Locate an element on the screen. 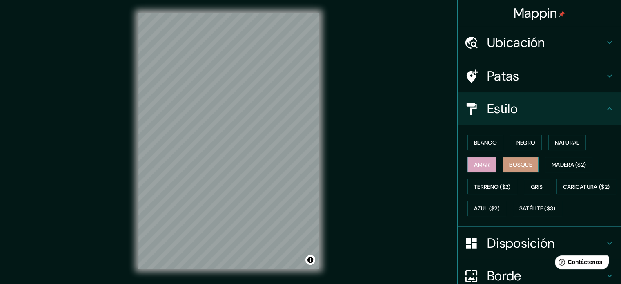 The height and width of the screenshot is (284, 621). font: Natural is located at coordinates (567, 142).